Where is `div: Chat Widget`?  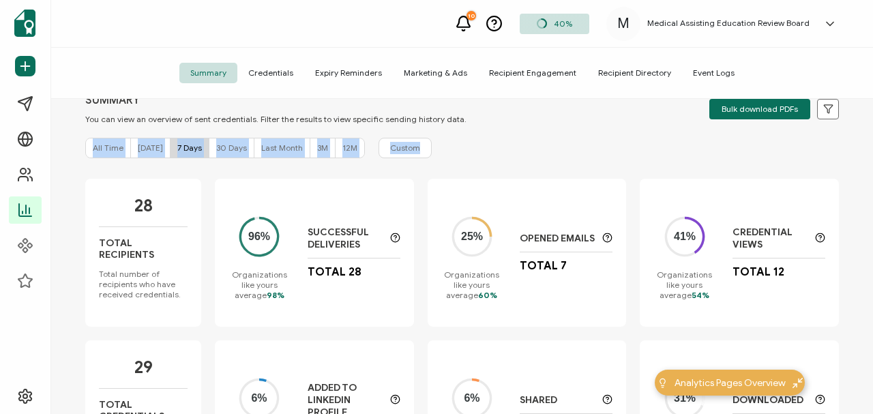
div: Chat Widget is located at coordinates (839, 381).